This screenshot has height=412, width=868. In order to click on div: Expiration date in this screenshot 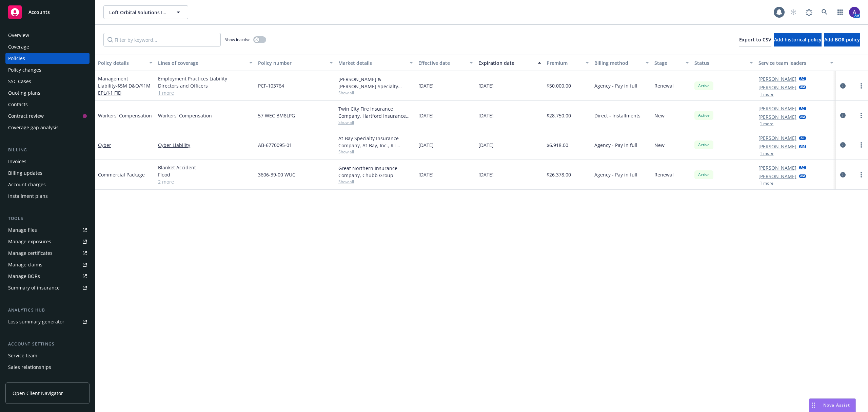, I will do `click(506, 63)`.